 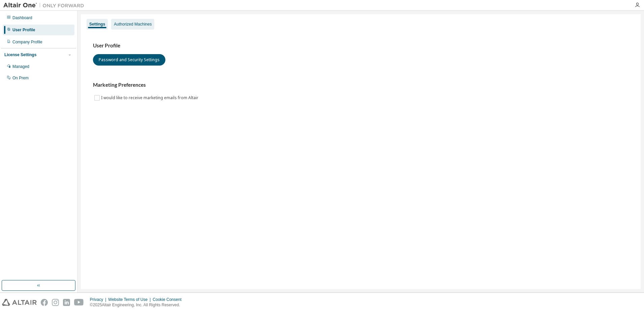 What do you see at coordinates (20, 55) in the screenshot?
I see `div: License Settings` at bounding box center [20, 55].